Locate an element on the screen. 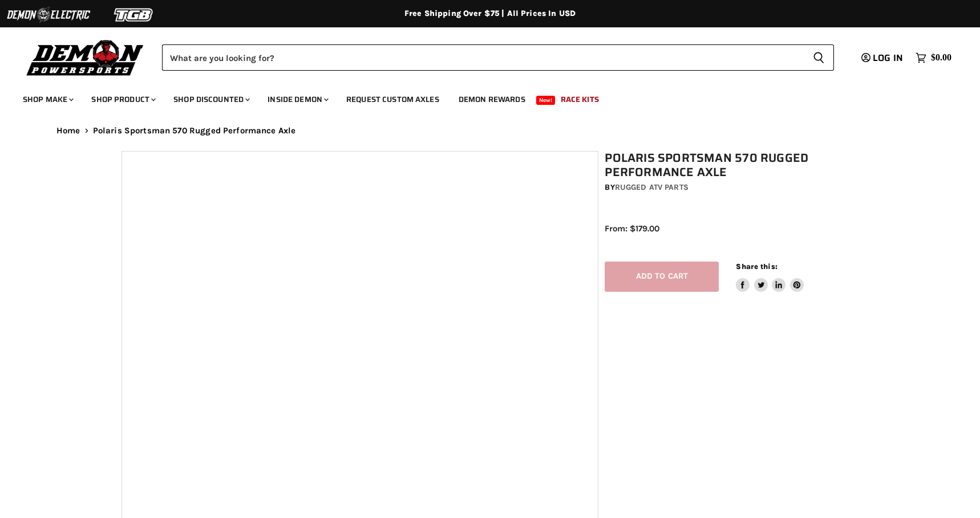 This screenshot has height=518, width=980. button: Search is located at coordinates (819, 58).